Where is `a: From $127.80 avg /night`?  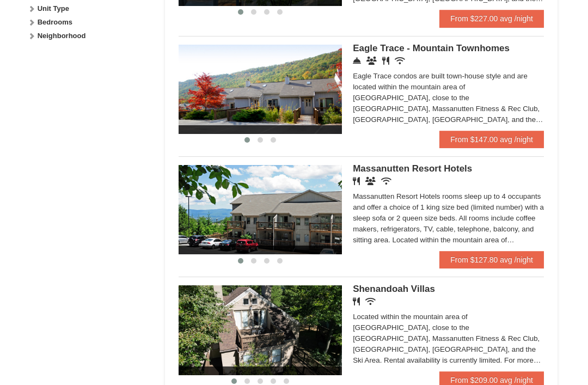 a: From $127.80 avg /night is located at coordinates (492, 260).